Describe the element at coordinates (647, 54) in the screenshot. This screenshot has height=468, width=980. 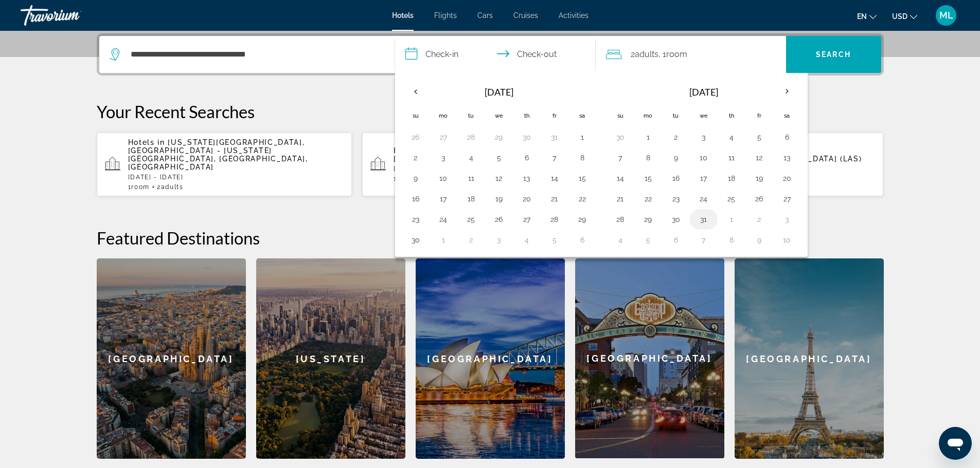
I see `span: Adults` at that location.